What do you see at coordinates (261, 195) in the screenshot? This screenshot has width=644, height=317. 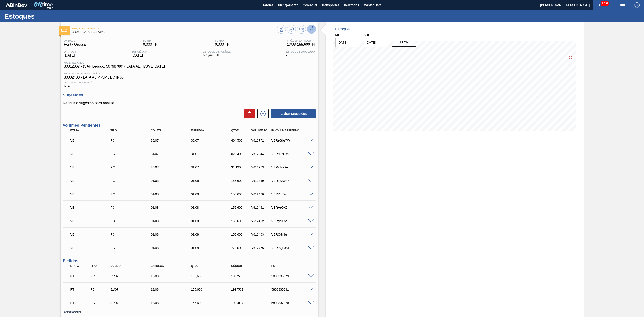 I see `div: V612460` at bounding box center [261, 195].